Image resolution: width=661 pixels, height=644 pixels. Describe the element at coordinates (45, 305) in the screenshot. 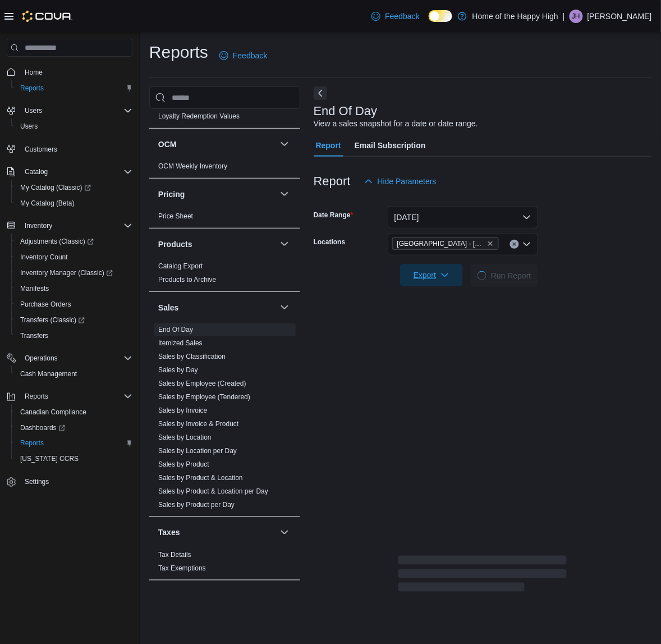

I see `a: Purchase Orders` at that location.